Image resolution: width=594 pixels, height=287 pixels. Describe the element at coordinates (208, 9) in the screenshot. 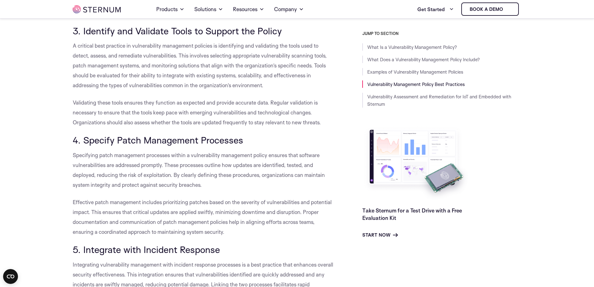

I see `a: Solutions` at that location.